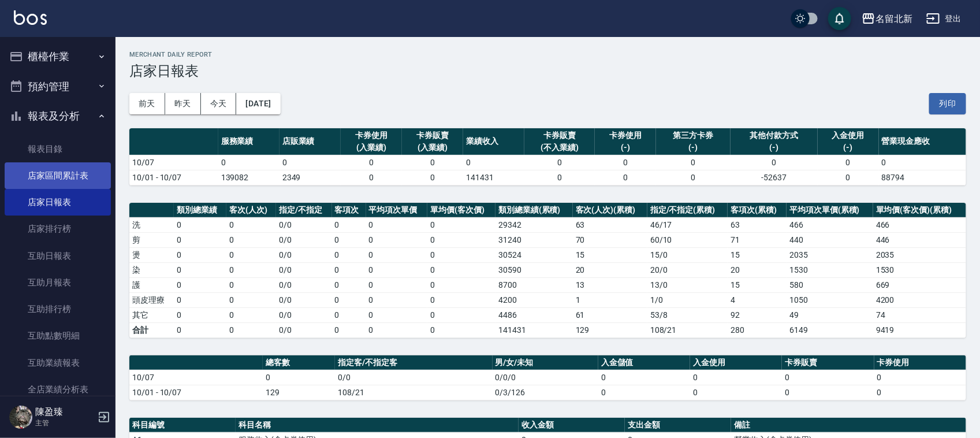 The width and height of the screenshot is (980, 438). I want to click on a: 店家區間累計表, so click(58, 175).